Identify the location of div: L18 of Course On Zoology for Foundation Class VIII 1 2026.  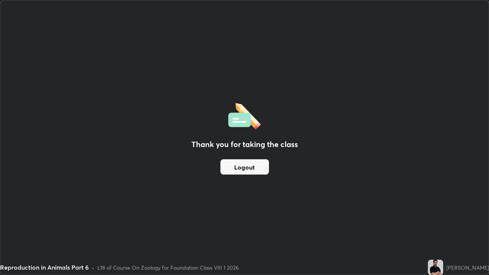
(168, 267).